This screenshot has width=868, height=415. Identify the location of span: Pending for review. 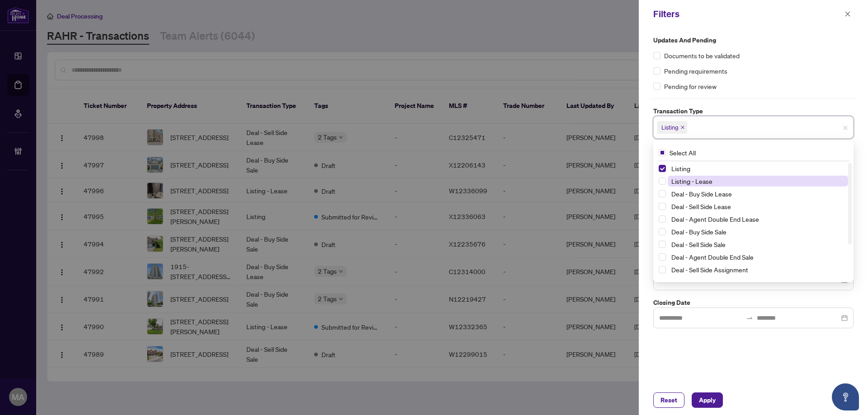
(690, 86).